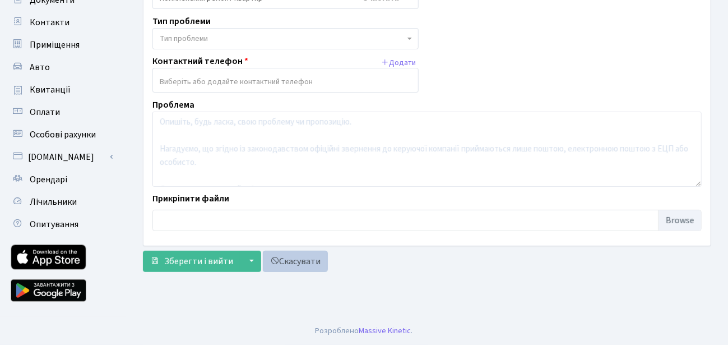  I want to click on div: Розроблено ., so click(364, 331).